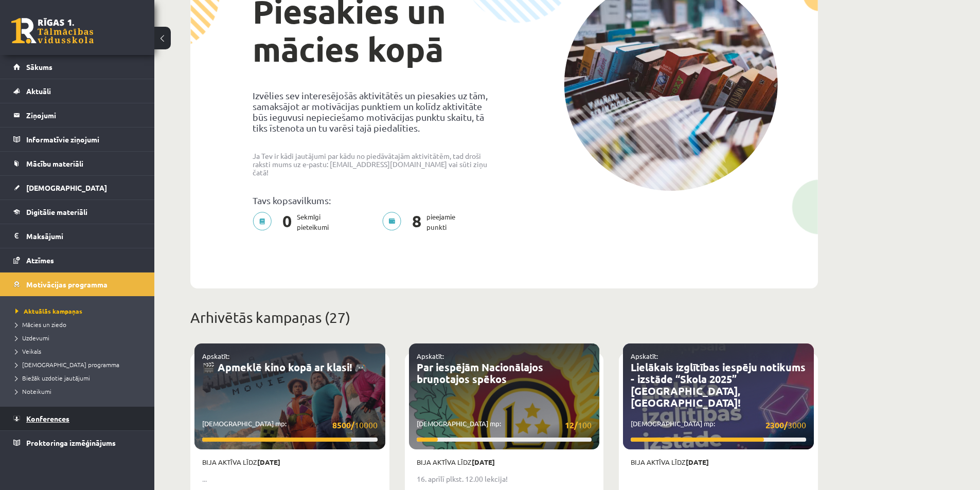 The width and height of the screenshot is (980, 490). I want to click on span: Konferences, so click(48, 419).